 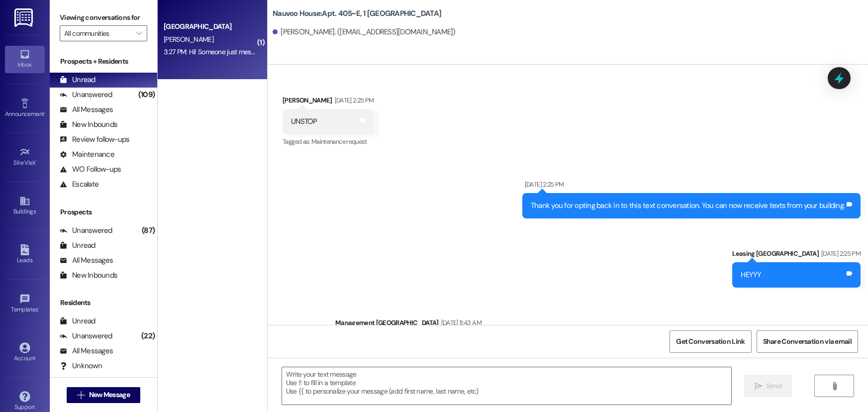 I want to click on div: Escalate, so click(x=79, y=184).